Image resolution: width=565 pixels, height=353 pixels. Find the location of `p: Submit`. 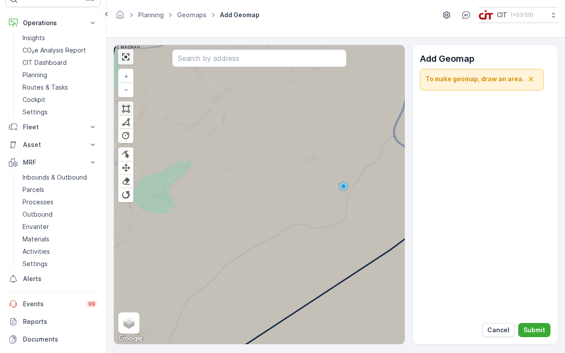

p: Submit is located at coordinates (534, 330).